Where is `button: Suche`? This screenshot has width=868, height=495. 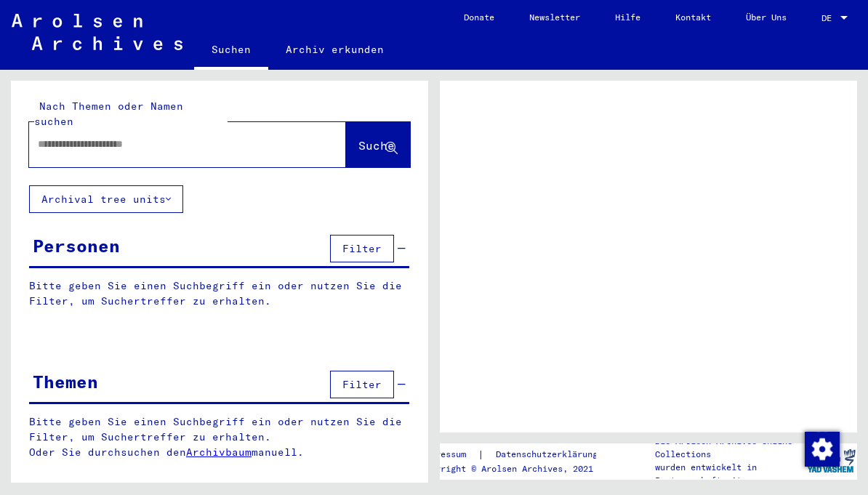 button: Suche is located at coordinates (377, 145).